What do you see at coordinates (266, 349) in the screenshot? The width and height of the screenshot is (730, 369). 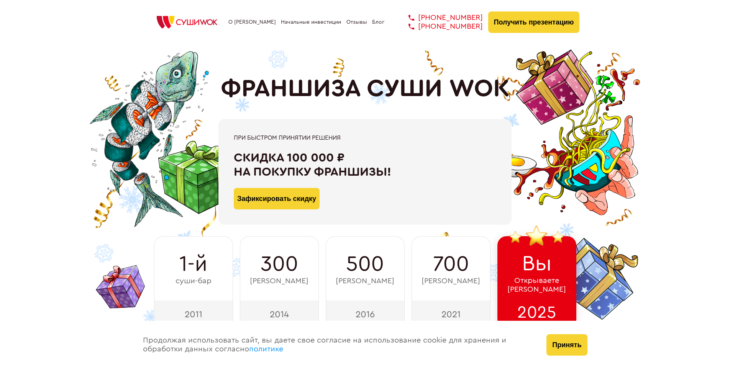 I see `a: политике` at bounding box center [266, 349].